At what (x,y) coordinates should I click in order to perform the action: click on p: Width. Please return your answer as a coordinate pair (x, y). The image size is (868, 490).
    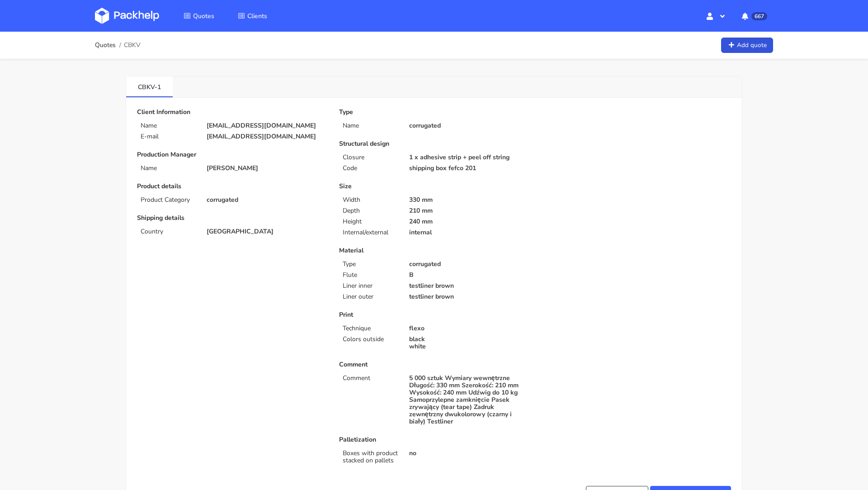
    Looking at the image, I should click on (371, 200).